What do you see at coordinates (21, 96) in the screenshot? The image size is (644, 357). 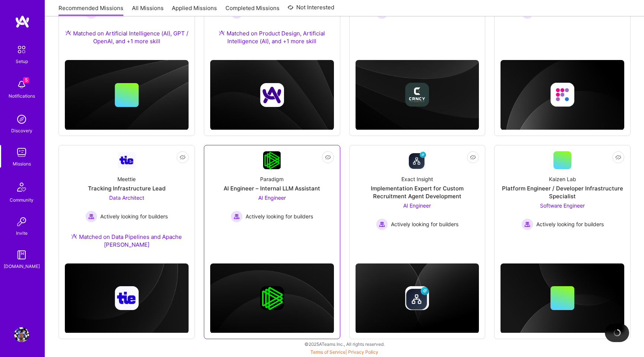 I see `div: Notifications` at bounding box center [21, 96].